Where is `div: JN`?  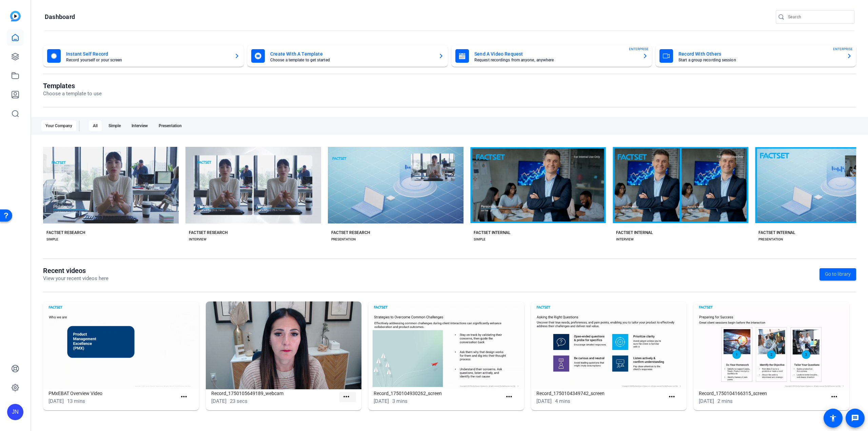 div: JN is located at coordinates (15, 412).